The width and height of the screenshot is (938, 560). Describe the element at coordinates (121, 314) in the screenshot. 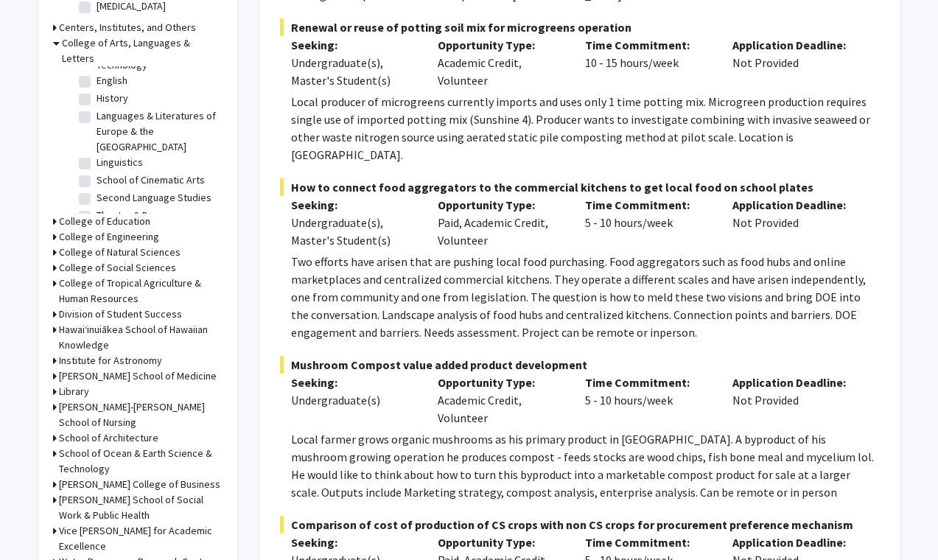

I see `h3: Division of Student Success` at that location.